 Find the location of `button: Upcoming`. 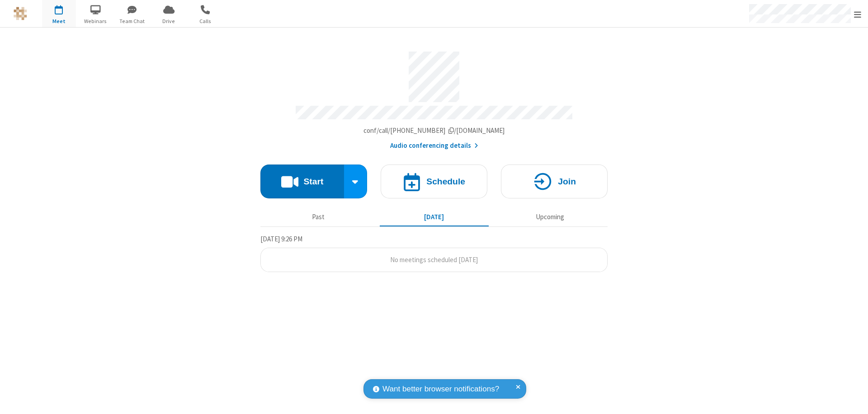

button: Upcoming is located at coordinates (550, 216).